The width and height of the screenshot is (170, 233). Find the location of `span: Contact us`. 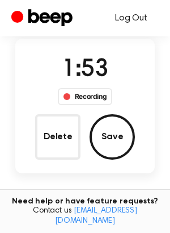

span: Contact us is located at coordinates (85, 216).